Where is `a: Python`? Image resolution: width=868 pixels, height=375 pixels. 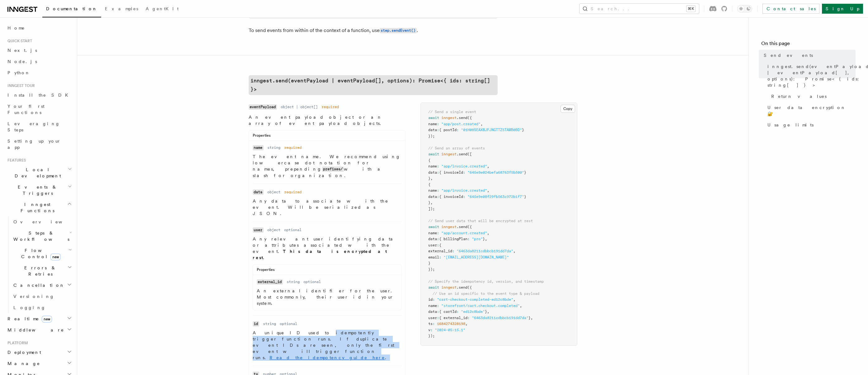
a: Python is located at coordinates (39, 73).